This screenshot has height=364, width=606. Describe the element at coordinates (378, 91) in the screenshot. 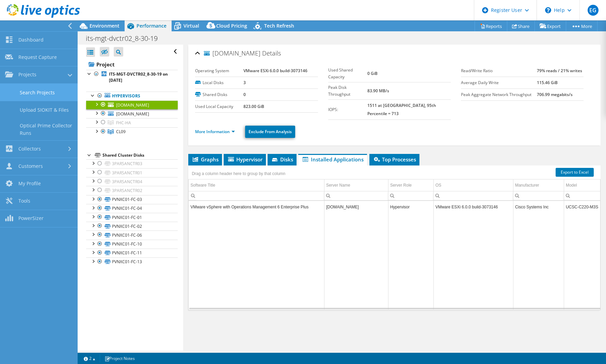

I see `b: 83.90 MB/s` at that location.